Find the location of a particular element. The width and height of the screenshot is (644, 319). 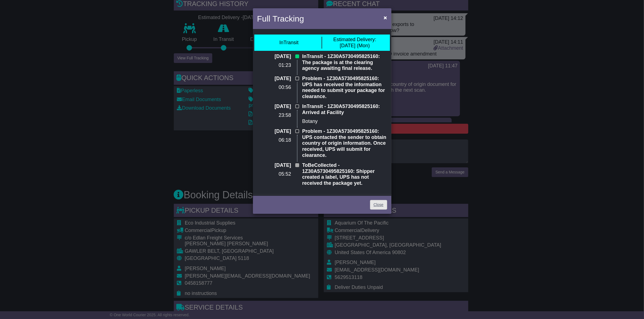

a: Close is located at coordinates (378, 205).